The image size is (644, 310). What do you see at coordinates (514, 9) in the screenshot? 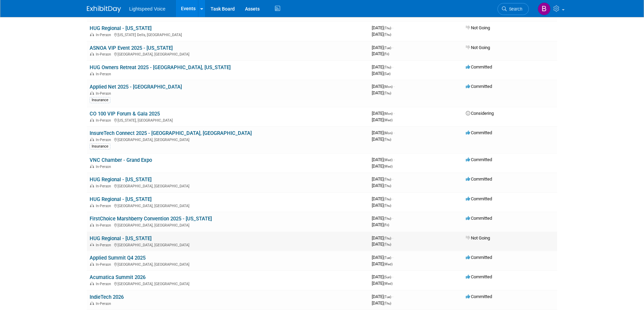
I see `span: Search` at bounding box center [514, 9].